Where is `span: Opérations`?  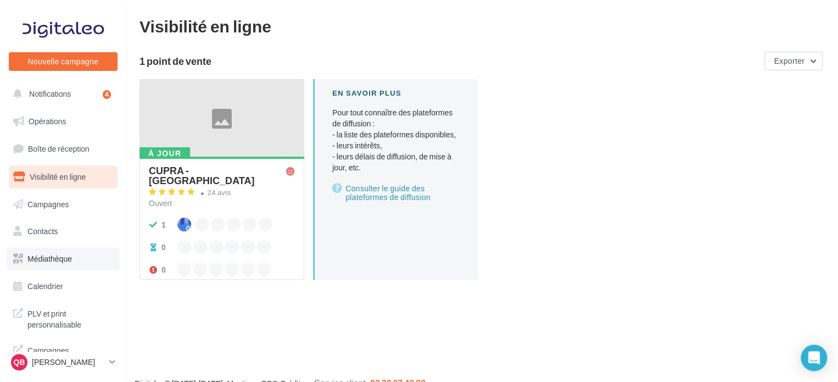 span: Opérations is located at coordinates (47, 121).